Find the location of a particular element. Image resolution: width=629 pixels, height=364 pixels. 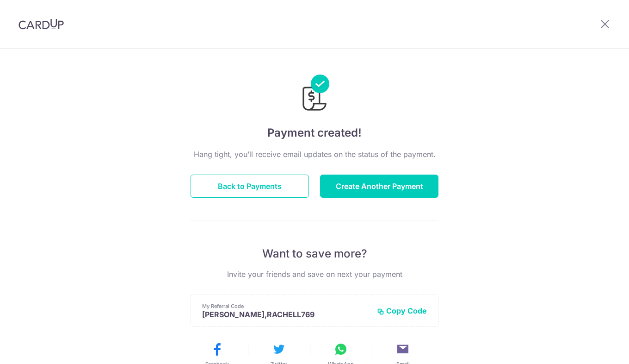

p: Want to save more? is located at coordinates (314, 254).